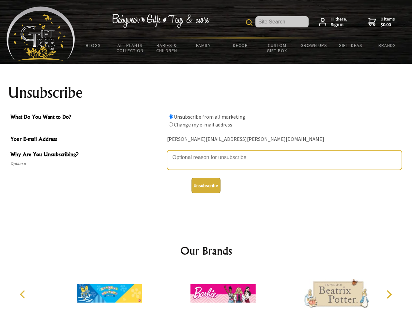 This screenshot has width=412, height=313. Describe the element at coordinates (87, 139) in the screenshot. I see `span: Your E-mail Address` at that location.